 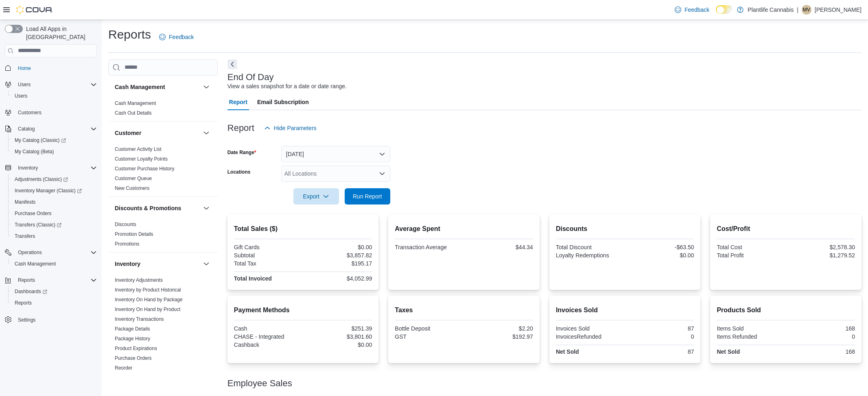 I want to click on a: Customers, so click(x=29, y=113).